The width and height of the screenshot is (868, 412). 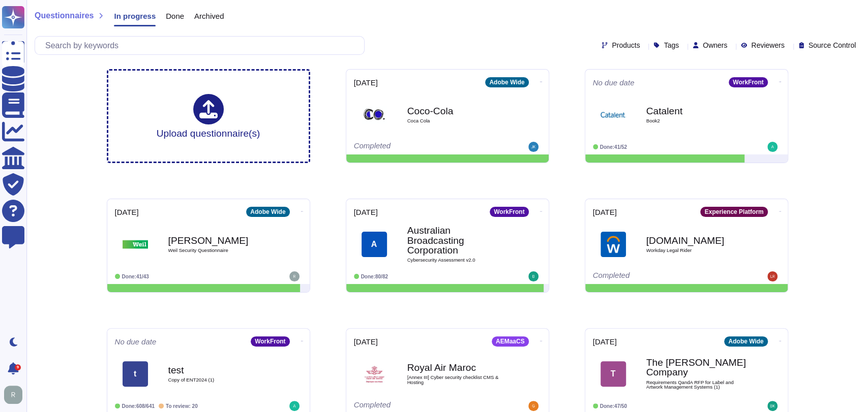 What do you see at coordinates (135, 277) in the screenshot?
I see `span: Done: 41/43` at bounding box center [135, 277].